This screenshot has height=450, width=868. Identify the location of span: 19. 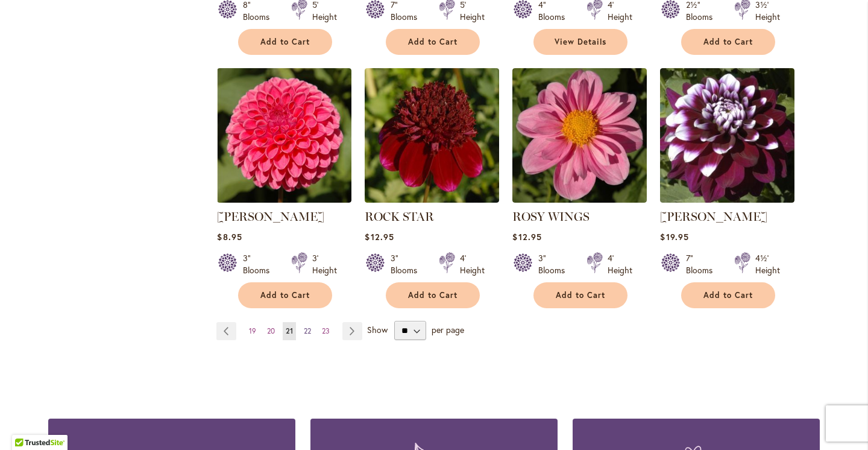
(252, 330).